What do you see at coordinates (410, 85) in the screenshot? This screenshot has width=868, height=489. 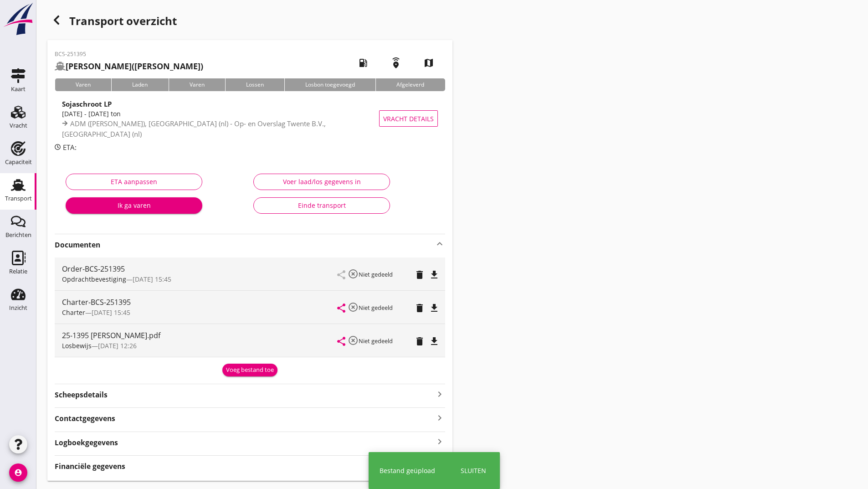 I see `div: Afgeleverd` at bounding box center [410, 85].